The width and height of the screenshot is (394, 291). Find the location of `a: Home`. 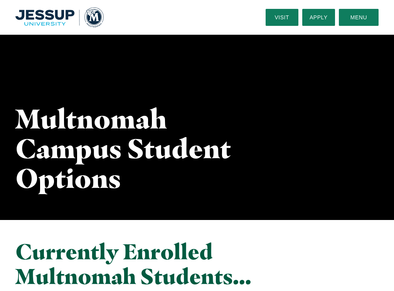

a: Home is located at coordinates (59, 17).